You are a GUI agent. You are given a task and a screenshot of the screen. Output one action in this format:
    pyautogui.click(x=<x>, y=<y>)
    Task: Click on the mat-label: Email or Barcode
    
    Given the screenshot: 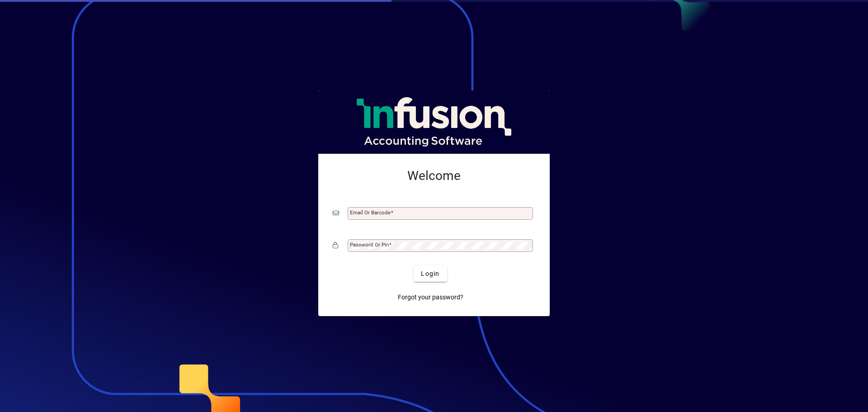 What is the action you would take?
    pyautogui.click(x=370, y=213)
    